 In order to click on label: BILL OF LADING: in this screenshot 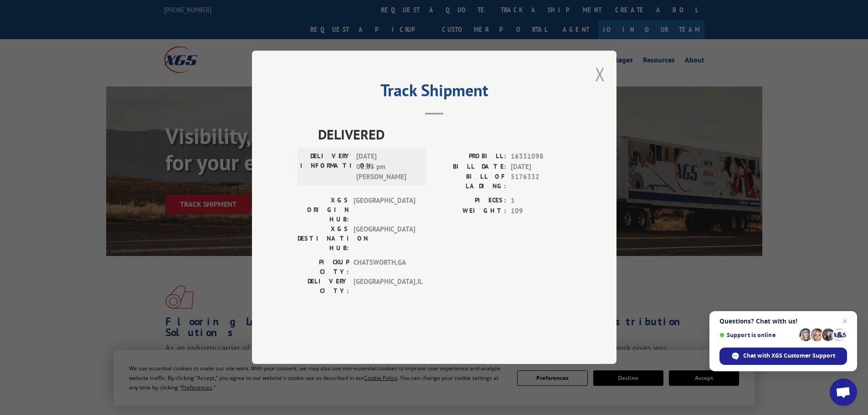, I will do `click(470, 182)`.